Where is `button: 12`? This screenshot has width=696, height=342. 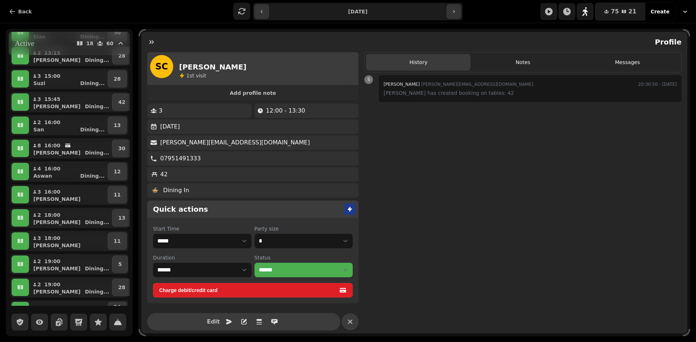
button: 12 is located at coordinates (117, 172).